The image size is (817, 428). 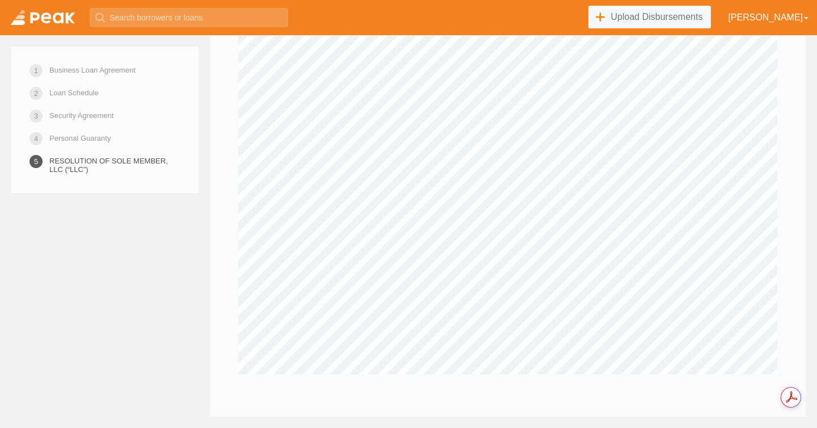 I want to click on a: Security Agreement, so click(x=81, y=115).